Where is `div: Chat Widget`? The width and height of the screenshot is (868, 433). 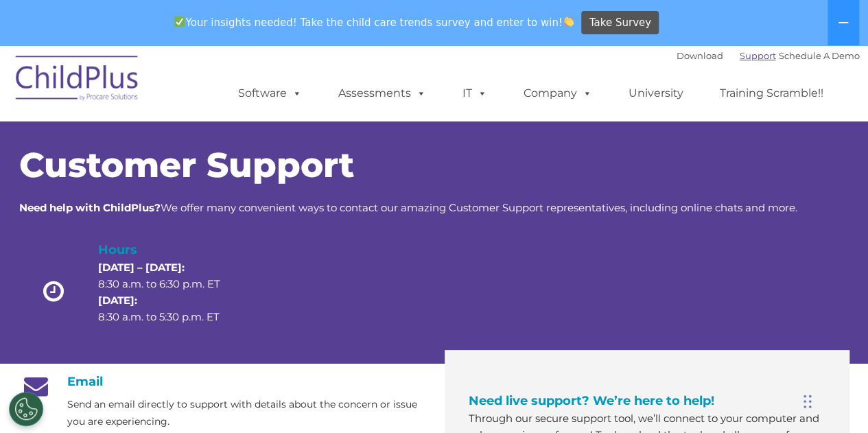
div: Chat Widget is located at coordinates (755, 359).